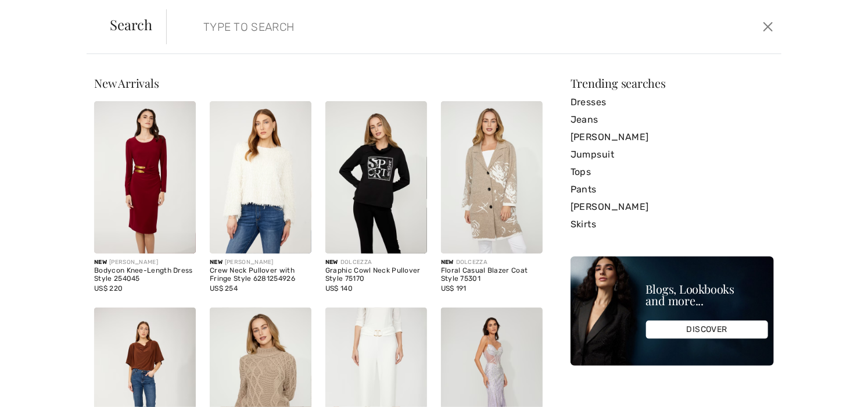 This screenshot has width=868, height=407. What do you see at coordinates (707, 330) in the screenshot?
I see `div: DISCOVER` at bounding box center [707, 330].